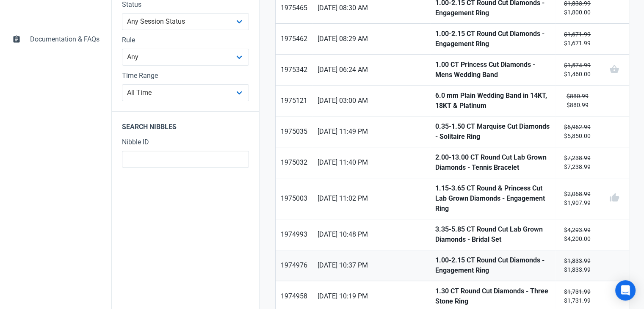 The height and width of the screenshot is (309, 644). I want to click on span: assignment, so click(17, 39).